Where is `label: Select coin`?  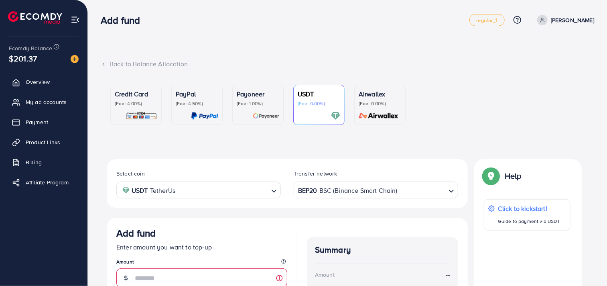
label: Select coin is located at coordinates (130, 173).